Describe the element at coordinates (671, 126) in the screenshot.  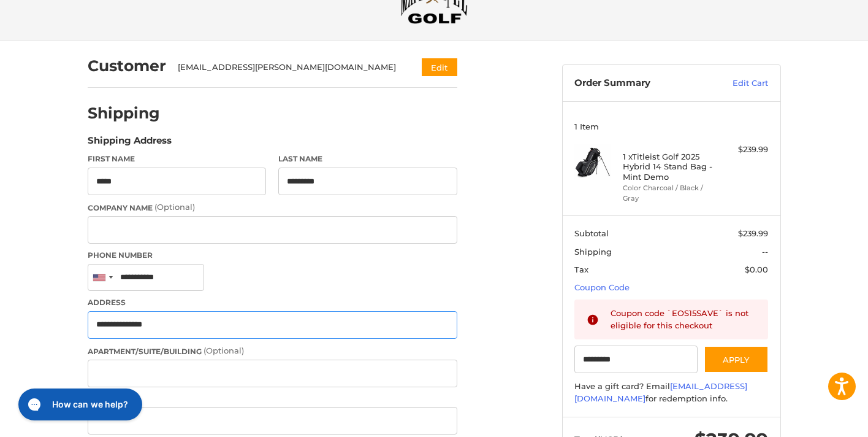
I see `h3: 1 Item` at that location.